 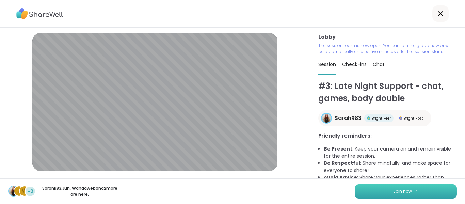 What do you see at coordinates (414, 118) in the screenshot?
I see `span: Bright Host` at bounding box center [414, 118].